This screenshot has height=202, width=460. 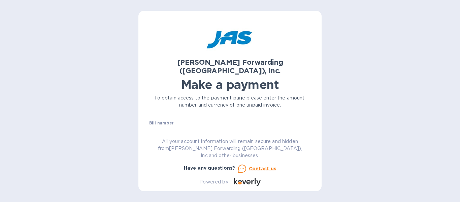 What do you see at coordinates (230, 101) in the screenshot?
I see `p: To obtain access to the payment page please enter the amount, number and currency of one unpaid i...` at bounding box center [230, 101].